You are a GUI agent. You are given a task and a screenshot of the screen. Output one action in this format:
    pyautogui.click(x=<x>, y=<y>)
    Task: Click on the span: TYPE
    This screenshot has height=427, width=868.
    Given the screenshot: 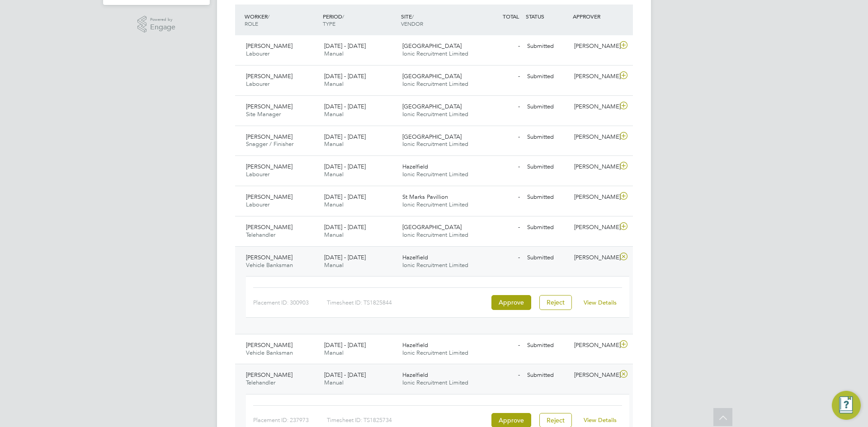 What is the action you would take?
    pyautogui.click(x=329, y=23)
    